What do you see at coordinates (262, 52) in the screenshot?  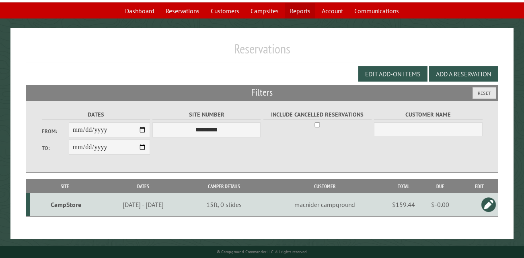 I see `h1: Reservations` at bounding box center [262, 52].